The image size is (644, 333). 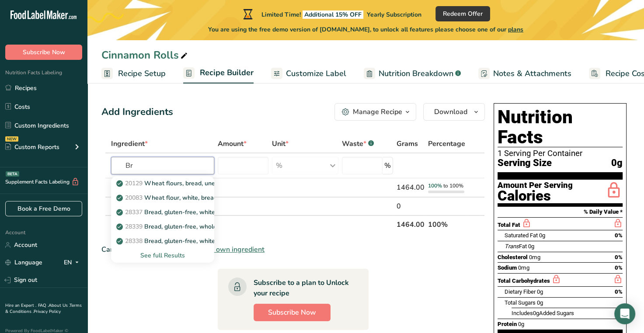 I want to click on div: See full Results, so click(x=163, y=255).